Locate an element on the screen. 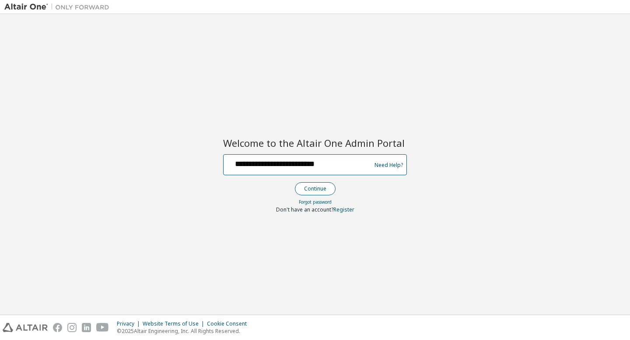  button: Continue is located at coordinates (315, 189).